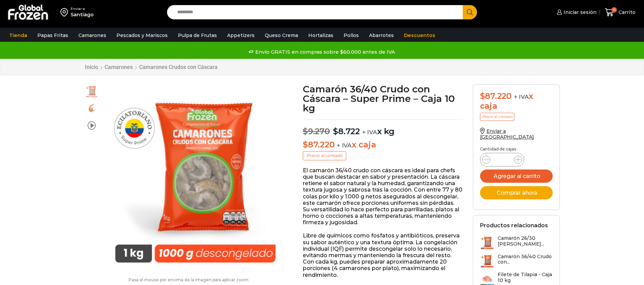 The width and height of the screenshot is (644, 285). Describe the element at coordinates (197, 36) in the screenshot. I see `a: Pulpa de Frutas` at that location.